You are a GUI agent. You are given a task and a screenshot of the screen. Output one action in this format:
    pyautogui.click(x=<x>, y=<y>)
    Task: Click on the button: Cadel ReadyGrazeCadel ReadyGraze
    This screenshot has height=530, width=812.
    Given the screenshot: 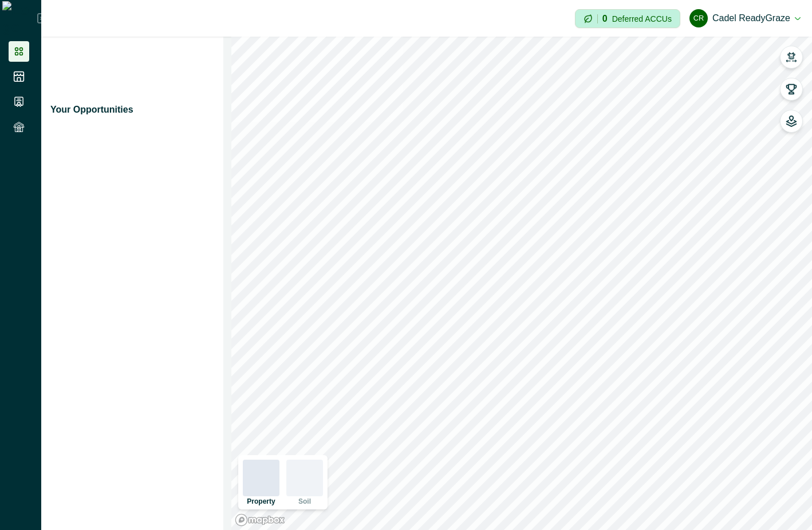 What is the action you would take?
    pyautogui.click(x=745, y=18)
    